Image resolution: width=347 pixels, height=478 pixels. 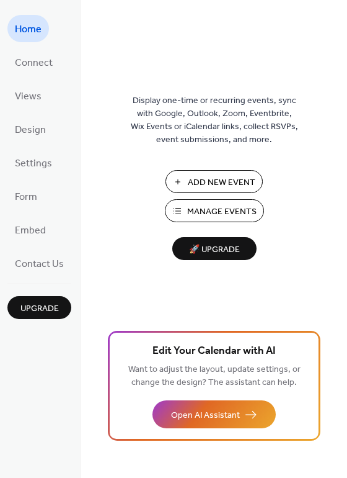 What do you see at coordinates (214, 414) in the screenshot?
I see `button: Open AI Assistant` at bounding box center [214, 414].